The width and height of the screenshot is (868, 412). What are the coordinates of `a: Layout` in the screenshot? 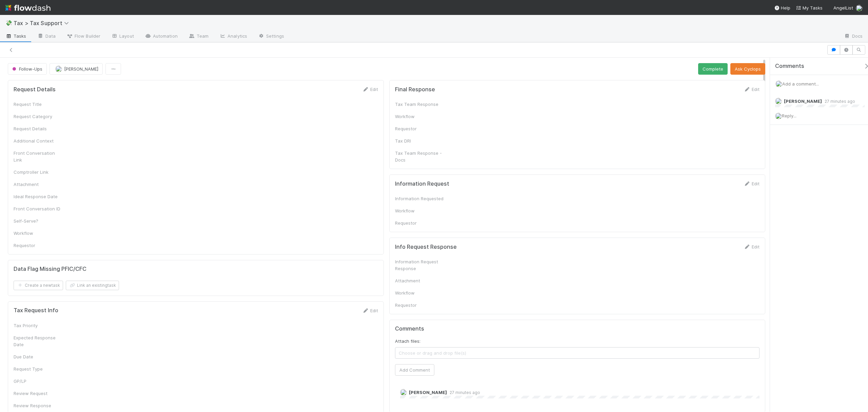 It's located at (122, 37).